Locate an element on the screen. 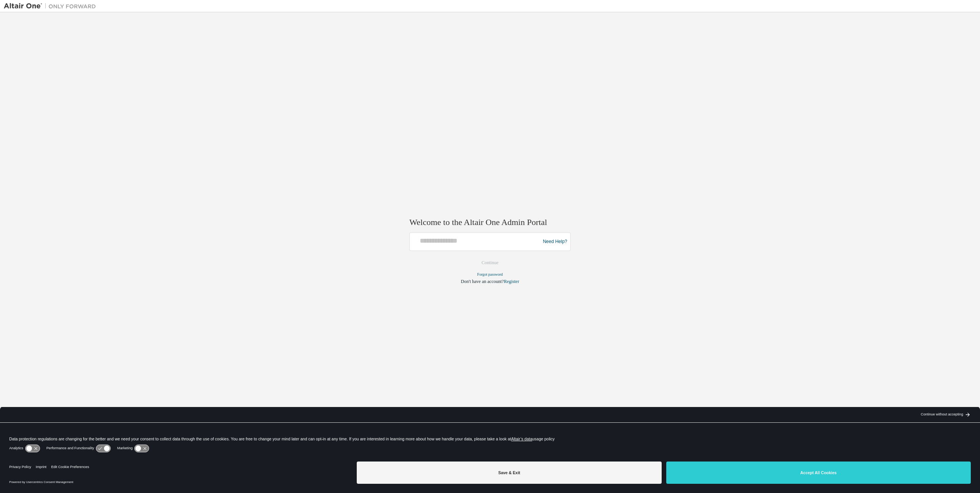  a: Register is located at coordinates (512, 282).